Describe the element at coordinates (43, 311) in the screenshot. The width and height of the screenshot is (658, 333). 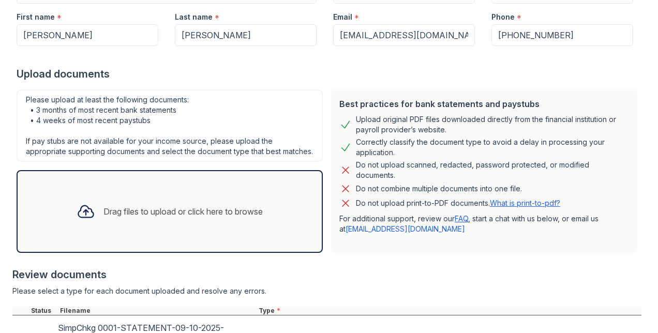
I see `div: Status` at that location.